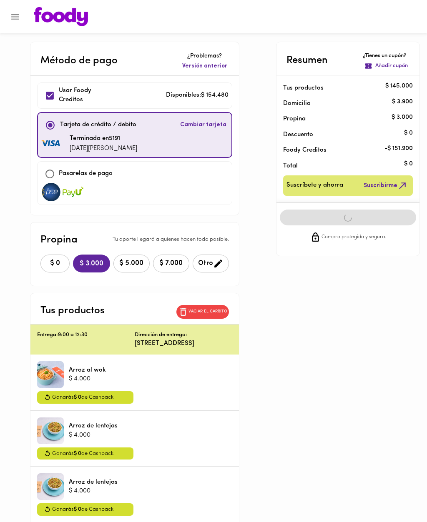  Describe the element at coordinates (205, 66) in the screenshot. I see `button: Versión anterior` at that location.